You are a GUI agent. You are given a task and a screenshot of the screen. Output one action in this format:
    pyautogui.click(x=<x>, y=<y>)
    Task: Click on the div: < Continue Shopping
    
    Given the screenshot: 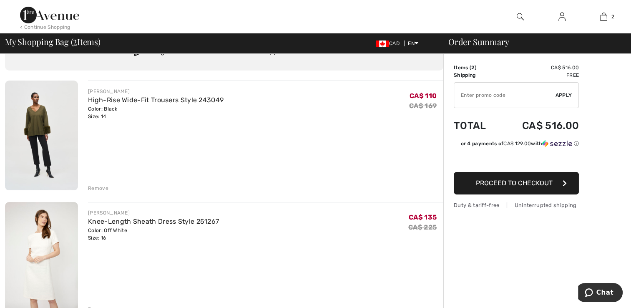 What is the action you would take?
    pyautogui.click(x=45, y=27)
    